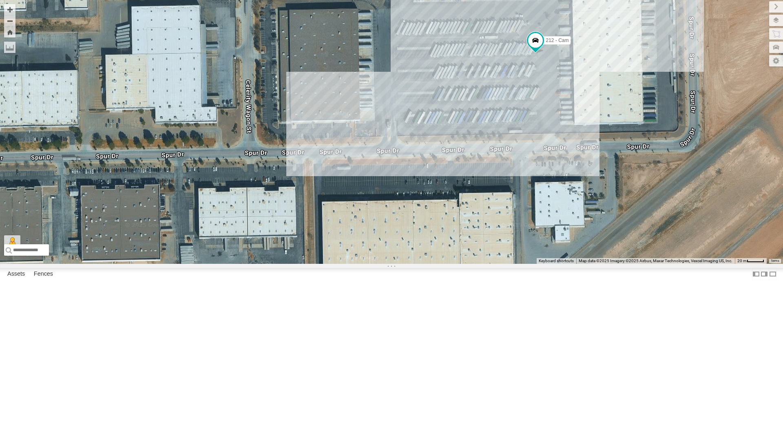 The image size is (783, 440). I want to click on label: Assets, so click(16, 274).